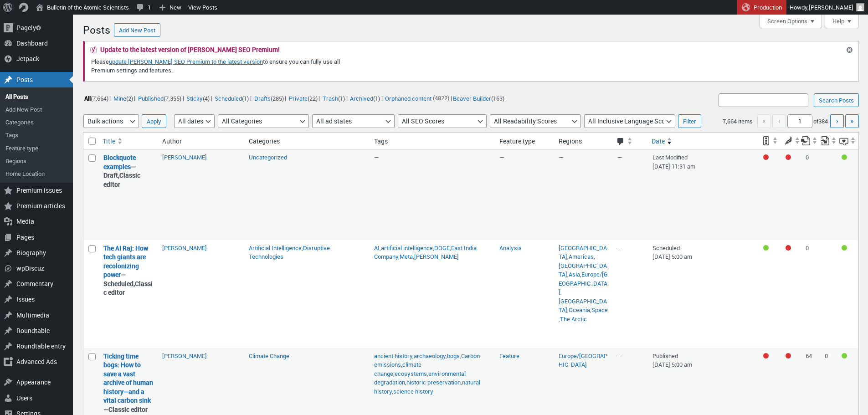  I want to click on a: Space, so click(599, 310).